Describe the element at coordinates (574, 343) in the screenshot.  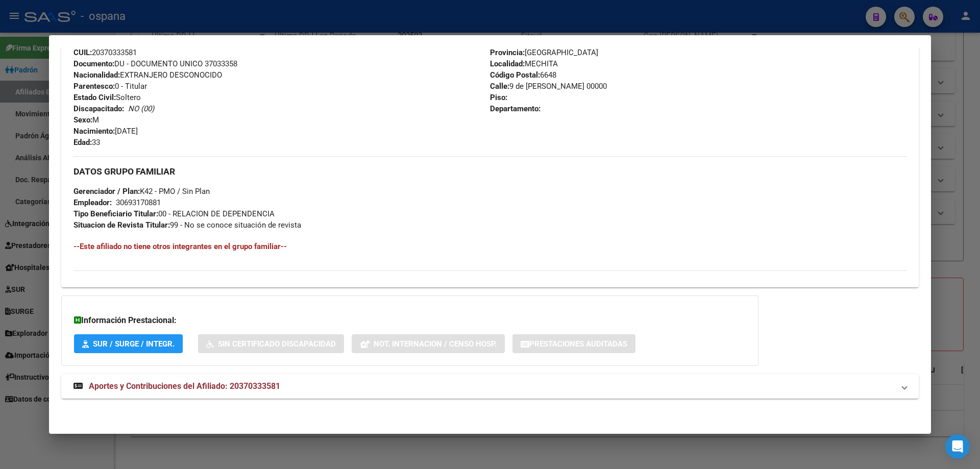
I see `button: Prestaciones Auditadas` at that location.